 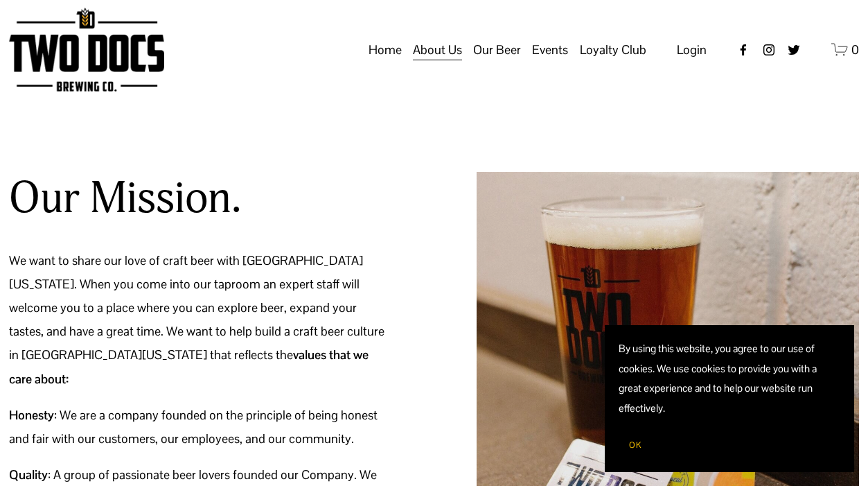 I want to click on strong: values that we care about:, so click(x=190, y=366).